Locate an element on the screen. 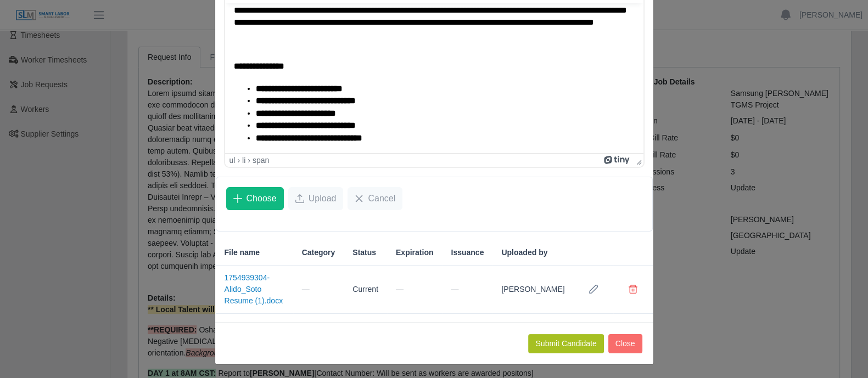 The width and height of the screenshot is (868, 378). button: Delete file is located at coordinates (633, 290).